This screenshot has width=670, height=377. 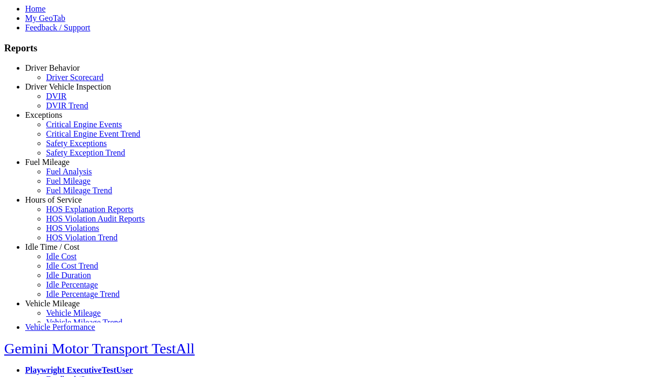 What do you see at coordinates (75, 77) in the screenshot?
I see `a: Driver Scorecard` at bounding box center [75, 77].